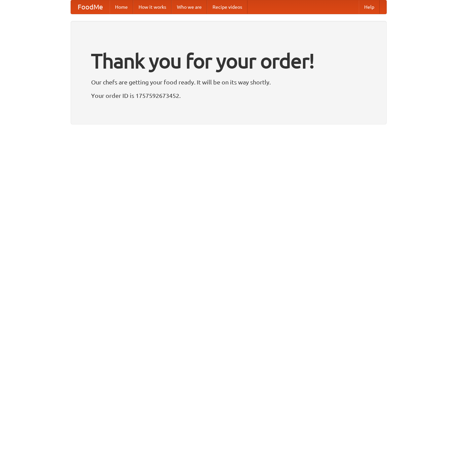  What do you see at coordinates (228, 95) in the screenshot?
I see `p: Your order ID is 1757592673452.` at bounding box center [228, 95].